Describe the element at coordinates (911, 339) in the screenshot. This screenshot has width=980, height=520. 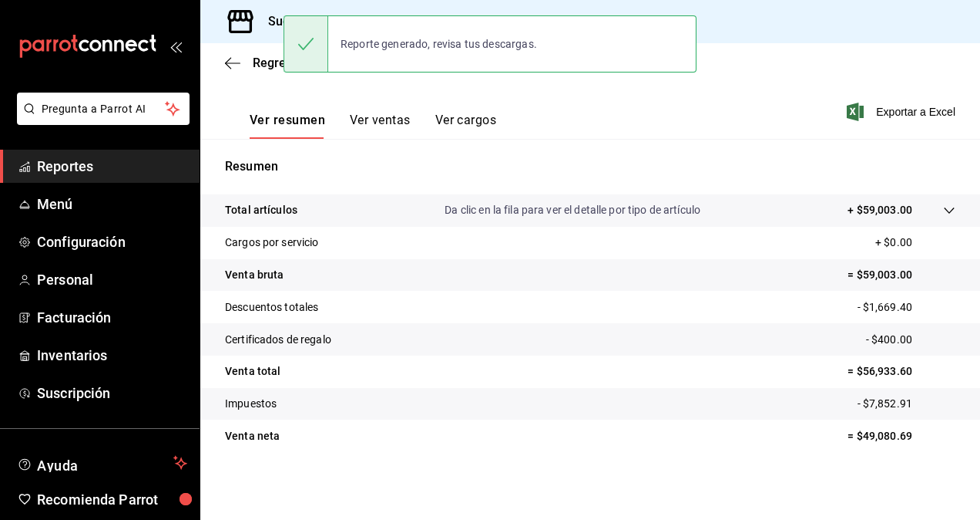
I see `p: - $400.00` at that location.